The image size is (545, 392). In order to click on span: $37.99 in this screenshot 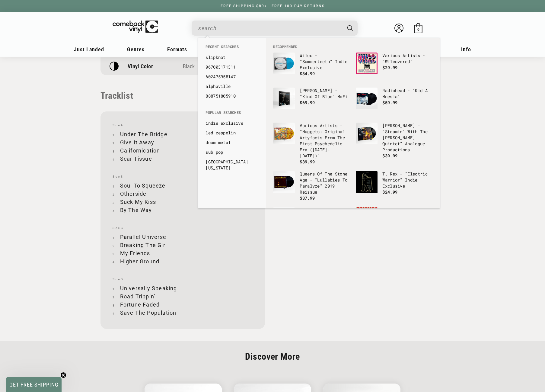, I will do `click(307, 198)`.